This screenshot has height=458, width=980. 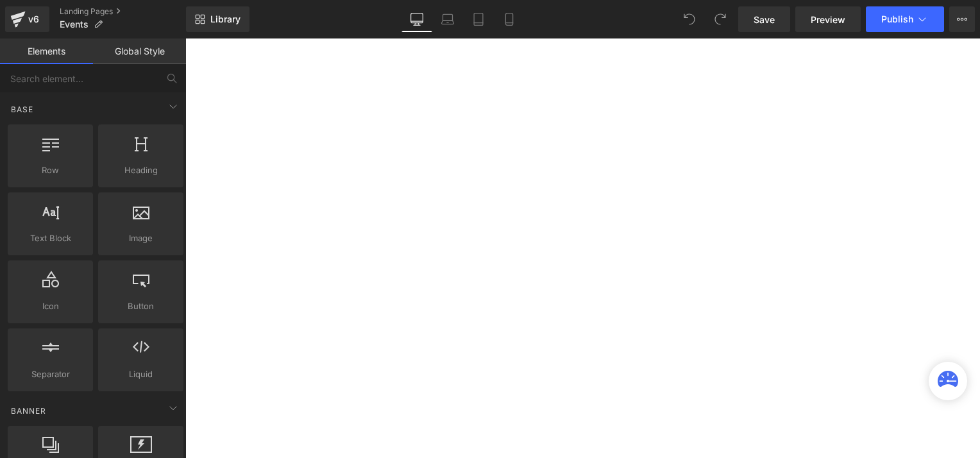 I want to click on span: Library, so click(x=225, y=19).